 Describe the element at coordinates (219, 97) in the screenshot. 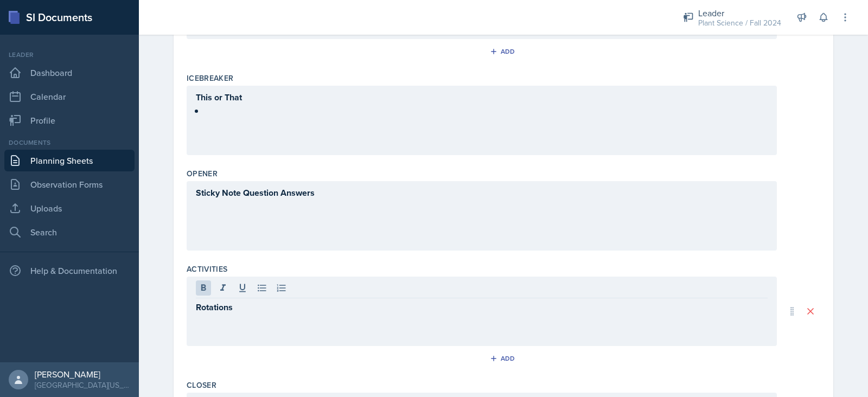

I see `strong: This or That` at that location.